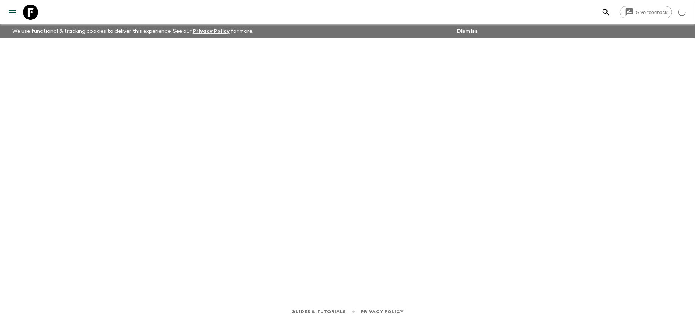 The height and width of the screenshot is (322, 695). What do you see at coordinates (12, 12) in the screenshot?
I see `button: menu` at bounding box center [12, 12].